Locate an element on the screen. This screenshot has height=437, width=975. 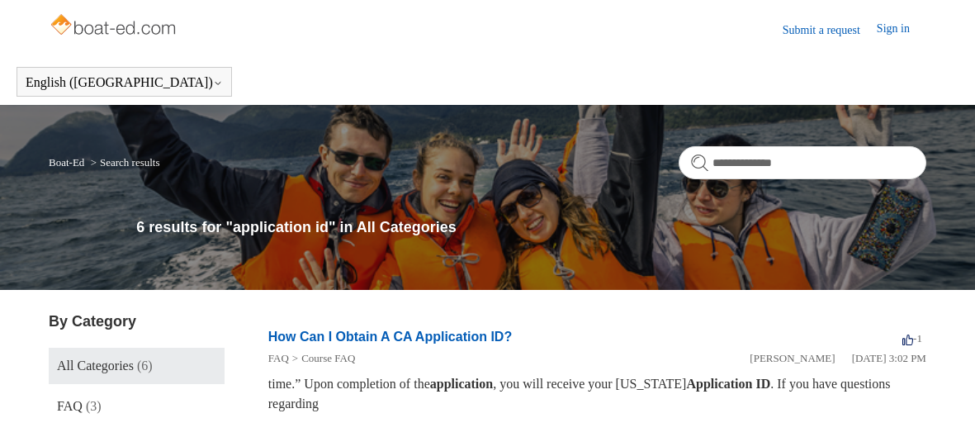
a: How Can I Obtain A CA Application ID? is located at coordinates (390, 336).